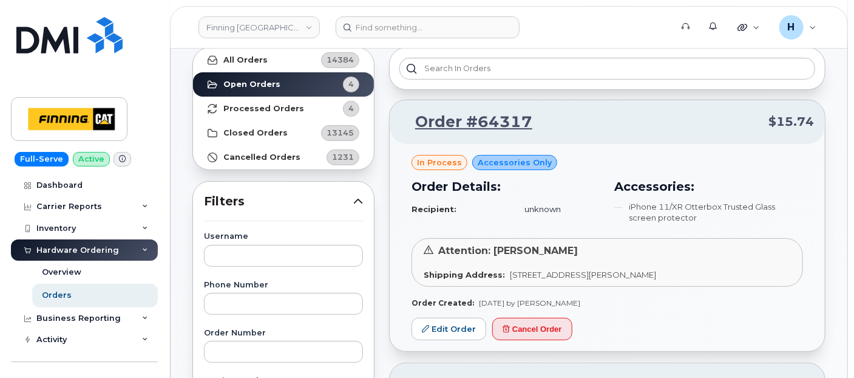  I want to click on span: Filters, so click(279, 201).